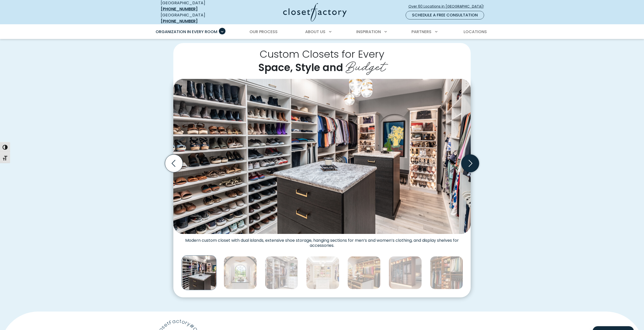  Describe the element at coordinates (322, 32) in the screenshot. I see `nav: Primary Menu` at that location.